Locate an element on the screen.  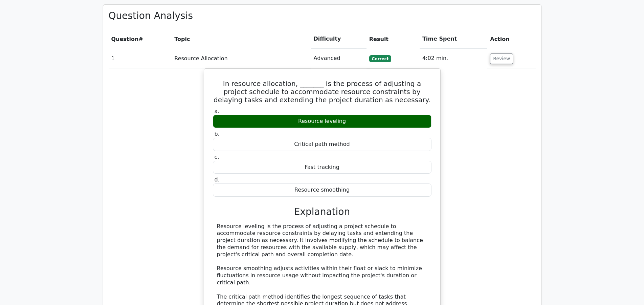
td: Resource Allocation is located at coordinates (241, 58).